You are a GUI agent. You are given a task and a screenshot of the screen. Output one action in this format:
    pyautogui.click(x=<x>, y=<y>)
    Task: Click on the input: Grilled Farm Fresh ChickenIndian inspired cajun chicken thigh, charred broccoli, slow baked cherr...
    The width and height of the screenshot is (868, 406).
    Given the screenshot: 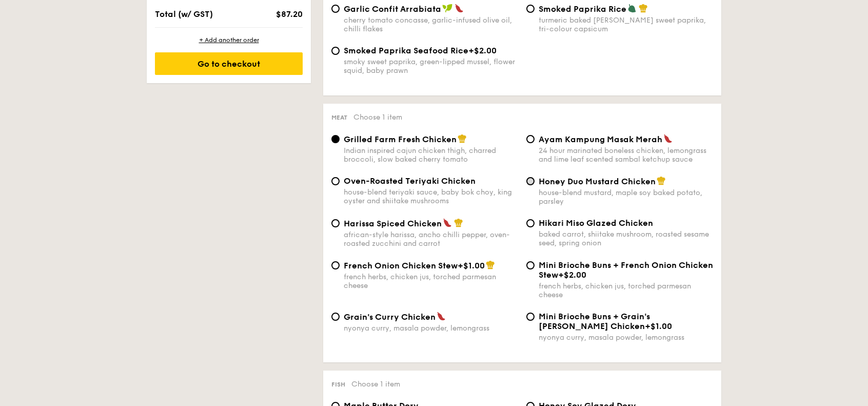 What is the action you would take?
    pyautogui.click(x=336, y=139)
    